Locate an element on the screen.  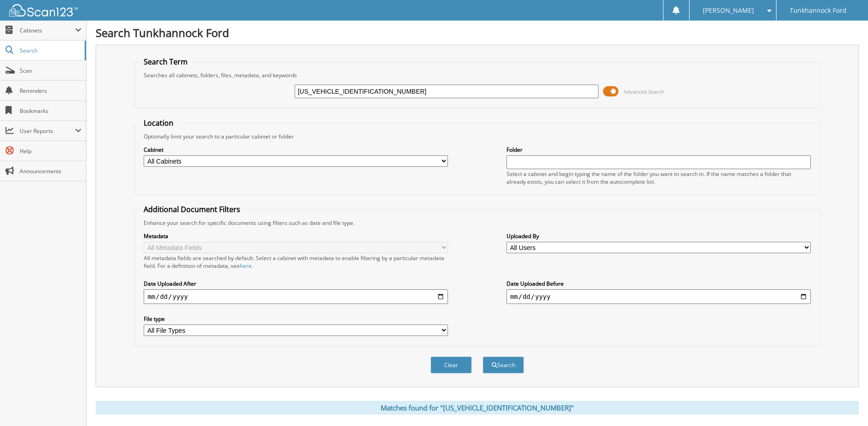
img: scan123-logo-white.svg is located at coordinates (44, 10).